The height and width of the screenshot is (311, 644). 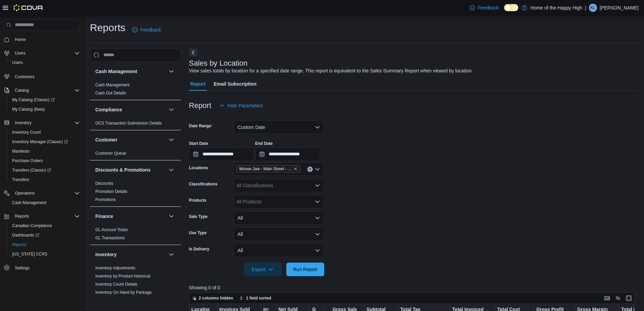 What do you see at coordinates (104, 184) in the screenshot?
I see `a: Discounts` at bounding box center [104, 184].